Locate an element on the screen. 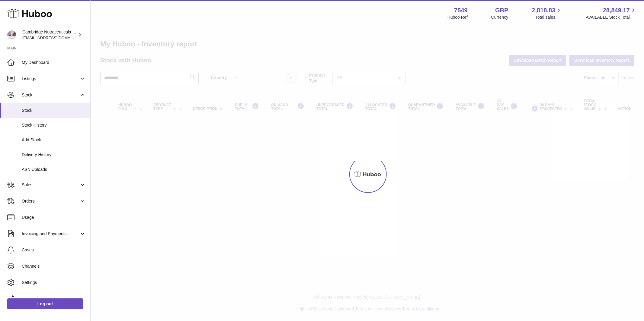  img: qvc@camnutra.com is located at coordinates (12, 35).